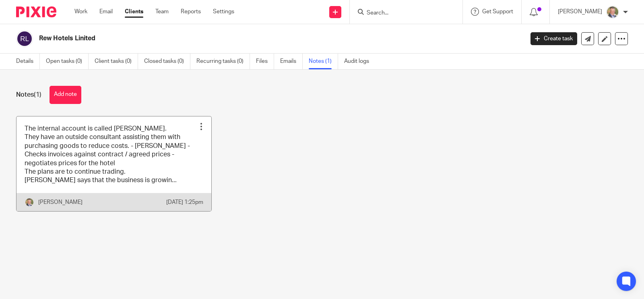 The width and height of the screenshot is (644, 299). I want to click on span: (1), so click(38, 95).